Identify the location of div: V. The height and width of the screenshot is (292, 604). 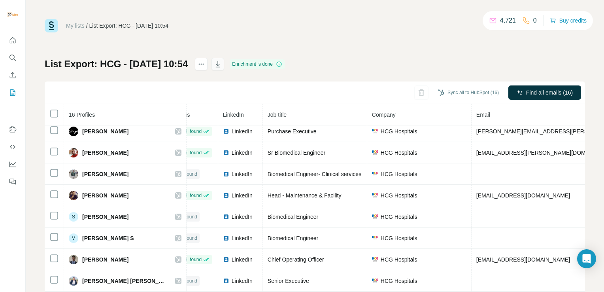
(74, 238).